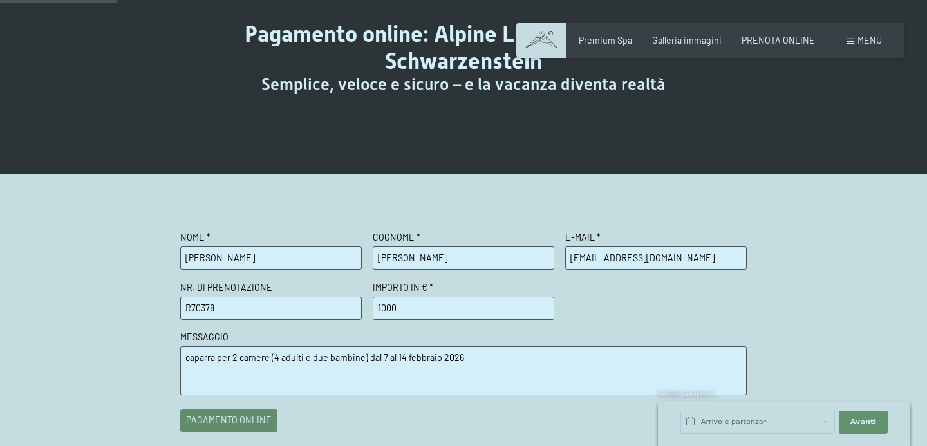 The width and height of the screenshot is (927, 446). Describe the element at coordinates (863, 422) in the screenshot. I see `button: Avanti` at that location.